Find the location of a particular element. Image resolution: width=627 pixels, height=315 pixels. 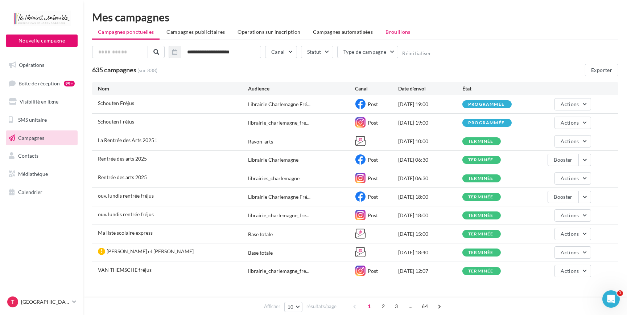

div: programmée is located at coordinates (487, 123).